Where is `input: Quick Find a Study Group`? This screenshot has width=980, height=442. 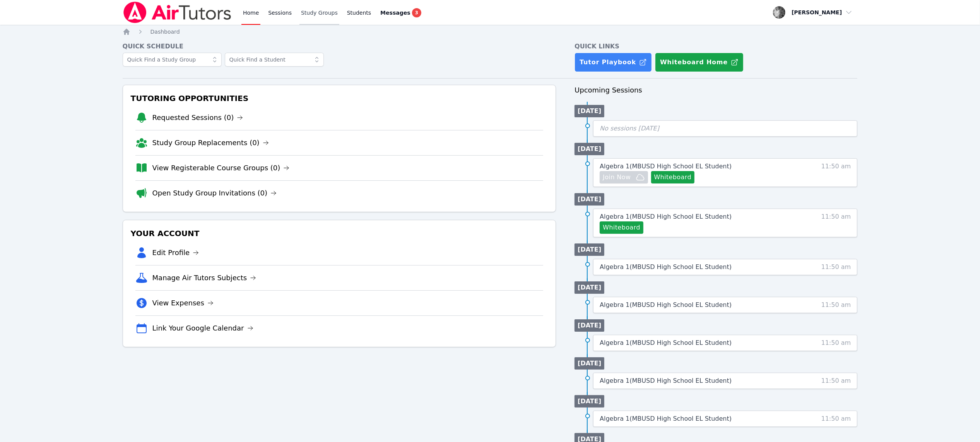 input: Quick Find a Study Group is located at coordinates (173, 59).